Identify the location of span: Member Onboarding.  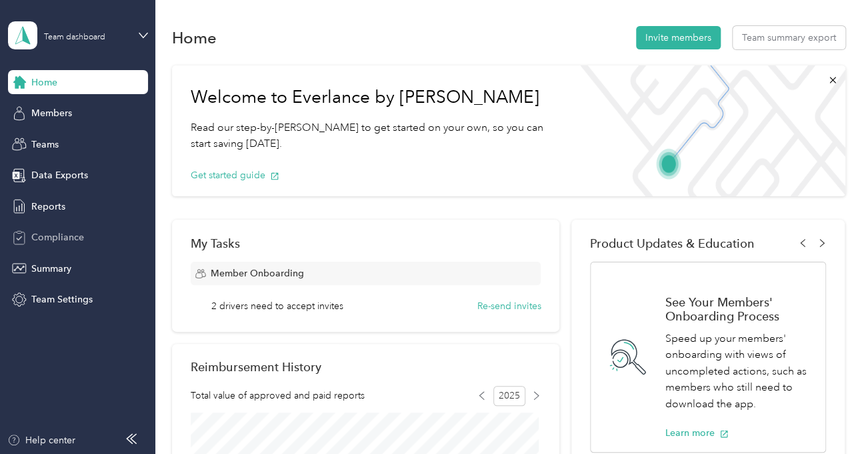
(257, 273).